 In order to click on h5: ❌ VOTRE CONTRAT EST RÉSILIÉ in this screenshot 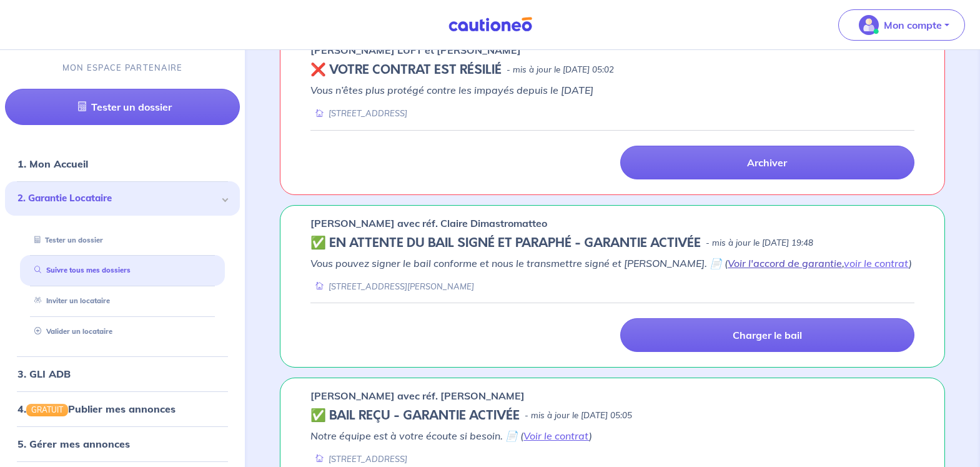, I will do `click(406, 70)`.